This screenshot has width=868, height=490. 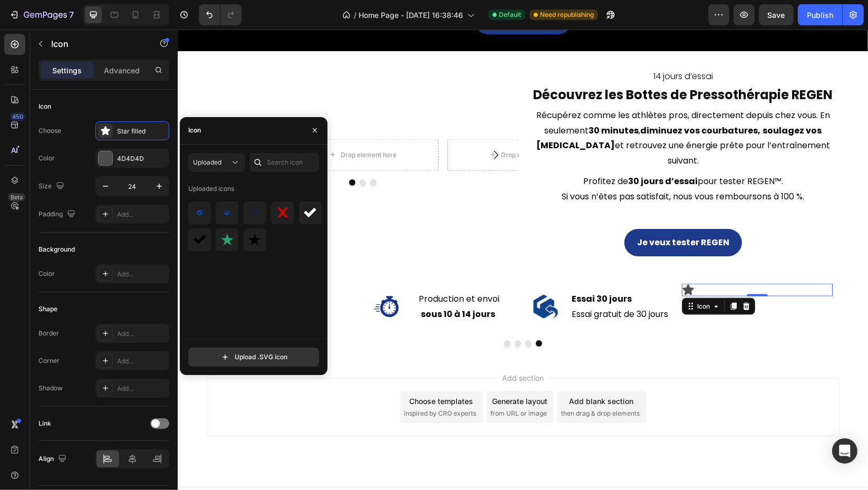 What do you see at coordinates (96, 43) in the screenshot?
I see `p: Icon` at bounding box center [96, 43].